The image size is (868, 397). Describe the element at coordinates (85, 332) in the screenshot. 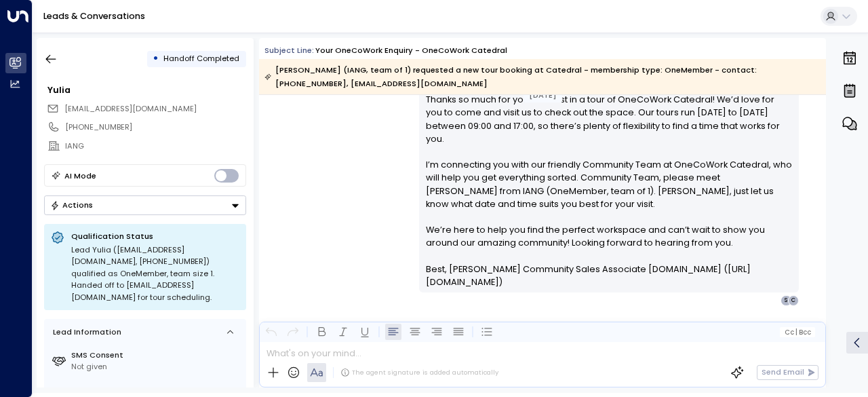

I see `div: Lead Information` at that location.